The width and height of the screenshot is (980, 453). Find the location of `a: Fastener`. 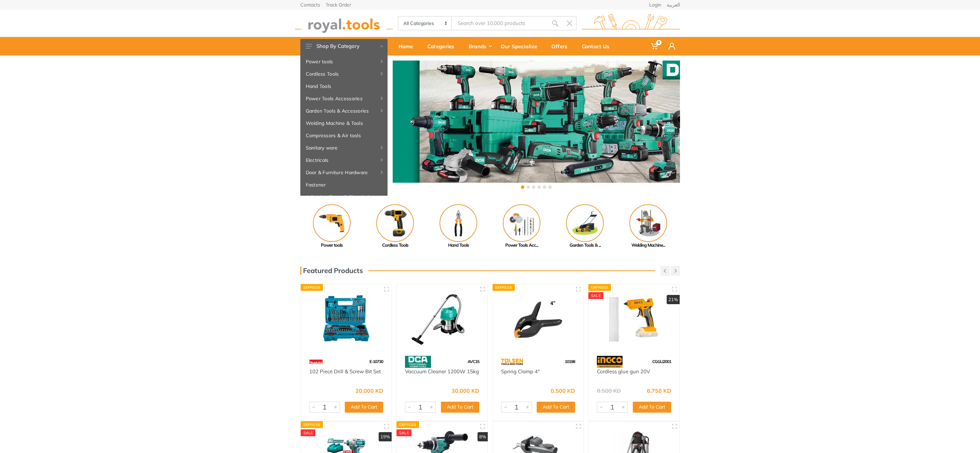

a: Fastener is located at coordinates (344, 185).